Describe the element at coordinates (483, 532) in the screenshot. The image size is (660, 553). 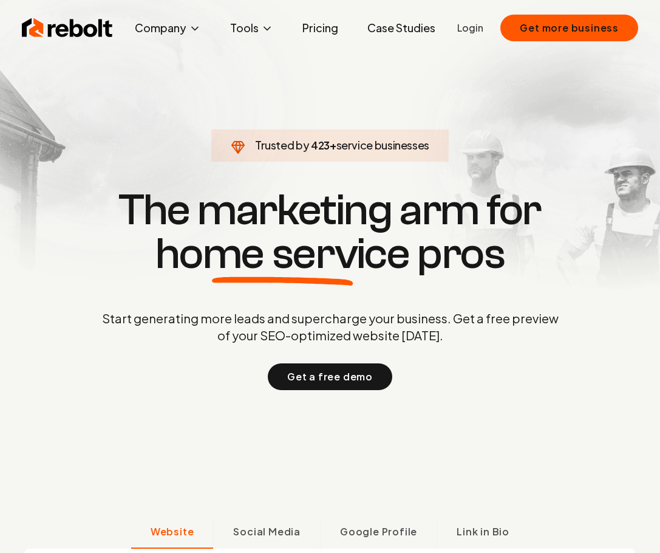
I see `span: Link in Bio` at that location.